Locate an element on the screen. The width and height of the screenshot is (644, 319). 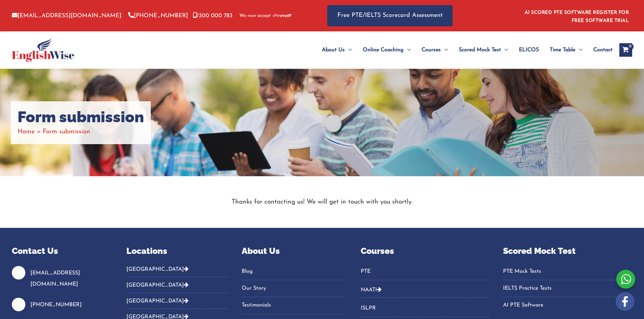
p: Scored Mock Test is located at coordinates (567, 251).